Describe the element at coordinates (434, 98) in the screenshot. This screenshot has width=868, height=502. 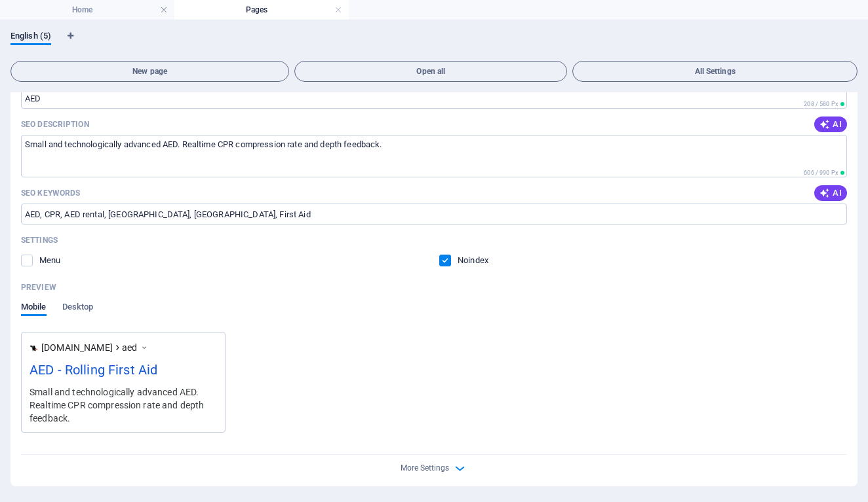
I see `input: The page title in search results and browser tabs` at that location.